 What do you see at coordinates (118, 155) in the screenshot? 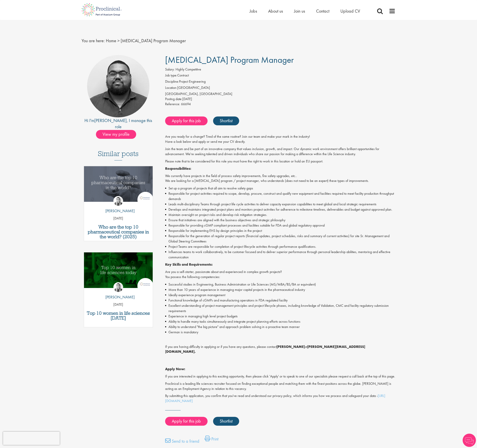
I see `h3: Similar posts` at bounding box center [118, 155].